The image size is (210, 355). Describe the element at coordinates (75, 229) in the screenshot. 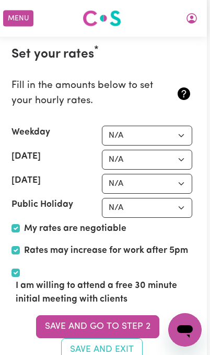

I see `label: My rates are negotiable` at that location.